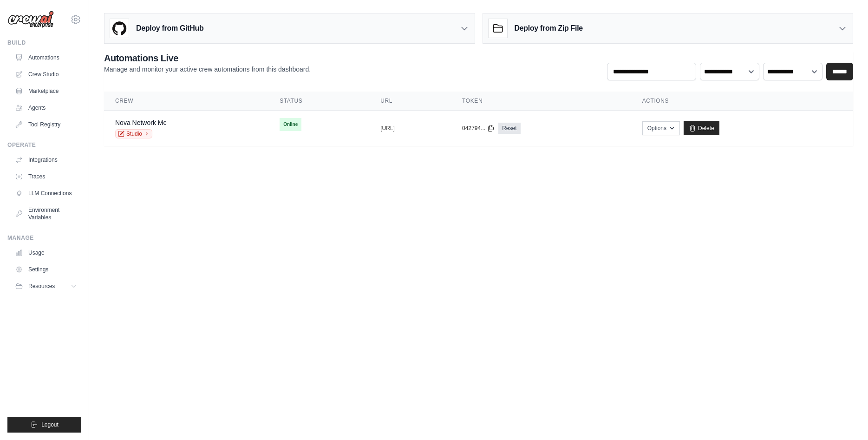  I want to click on th: Actions, so click(742, 101).